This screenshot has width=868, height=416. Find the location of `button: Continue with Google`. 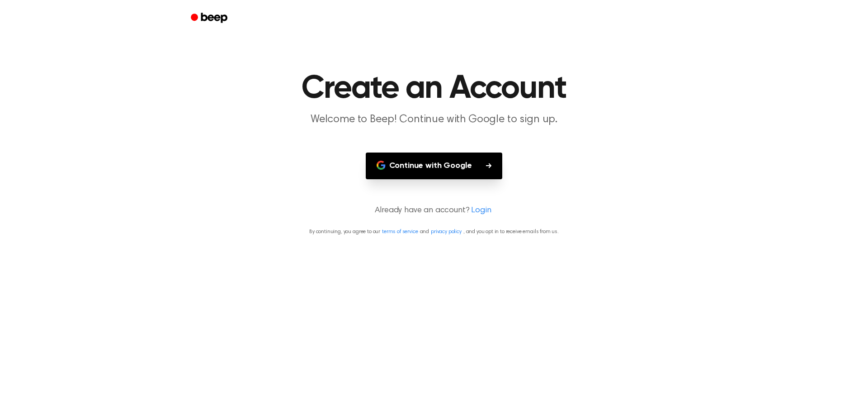

button: Continue with Google is located at coordinates (434, 166).